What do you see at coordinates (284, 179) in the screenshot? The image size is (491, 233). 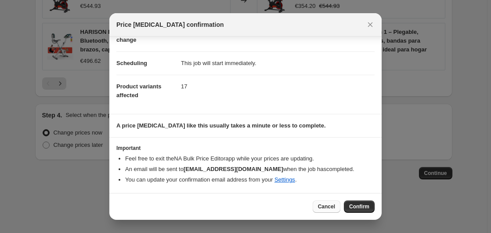 I see `a: Settings` at bounding box center [284, 179].